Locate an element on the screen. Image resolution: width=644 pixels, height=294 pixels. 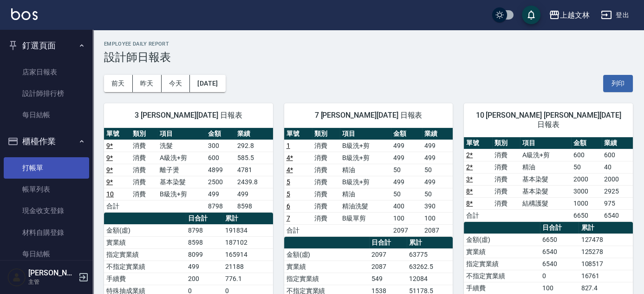
td: 8099 is located at coordinates (204, 254).